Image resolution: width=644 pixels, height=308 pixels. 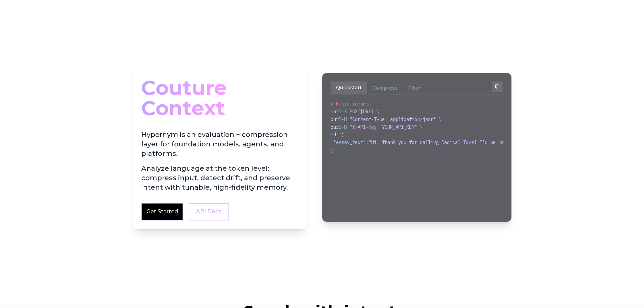 I want to click on span: Content-Type: application/json" \, so click(x=397, y=120).